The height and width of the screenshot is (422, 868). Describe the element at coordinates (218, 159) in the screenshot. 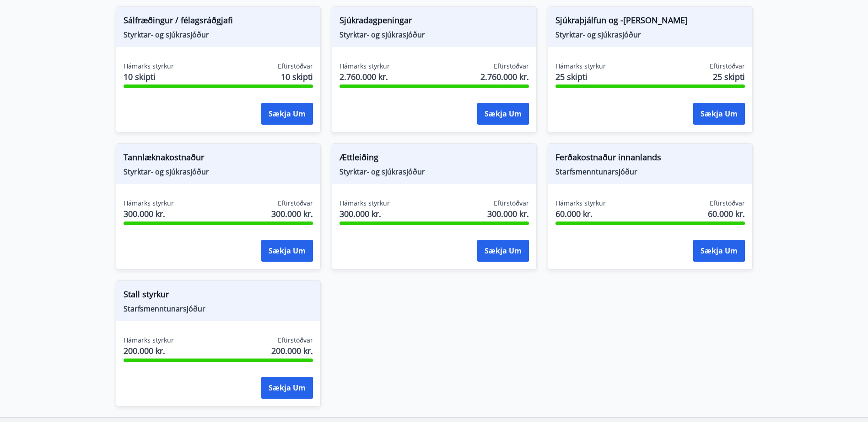

I see `span: Tannlæknakostnaður` at that location.